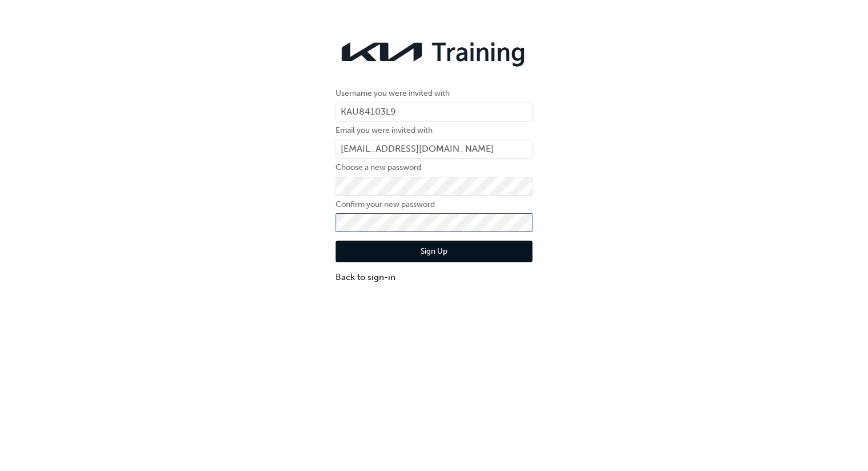  What do you see at coordinates (434, 277) in the screenshot?
I see `a: Back to sign-in` at bounding box center [434, 277].